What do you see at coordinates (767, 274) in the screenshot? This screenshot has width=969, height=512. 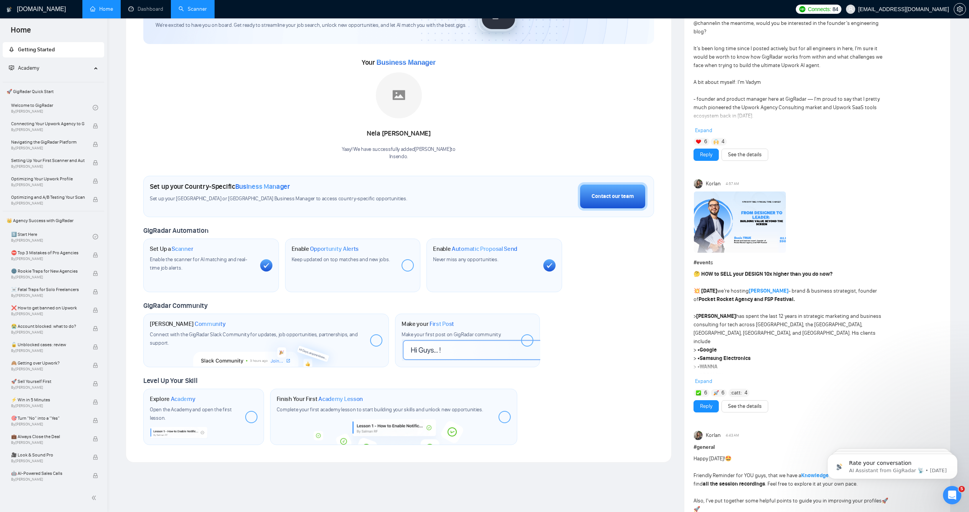 I see `strong: HOW to SELL your DESIGN 10x higher than you do now?` at bounding box center [767, 274].